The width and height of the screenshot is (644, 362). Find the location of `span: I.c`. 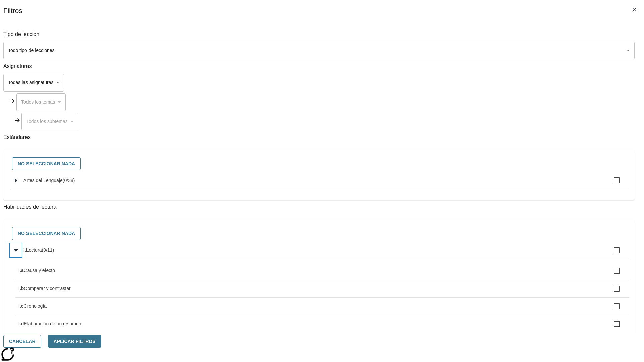

span: I.c is located at coordinates (21, 306).